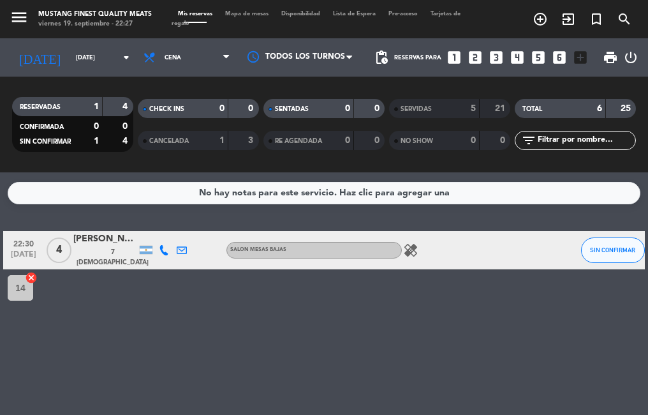 Image resolution: width=648 pixels, height=415 pixels. What do you see at coordinates (611, 57) in the screenshot?
I see `span: print` at bounding box center [611, 57].